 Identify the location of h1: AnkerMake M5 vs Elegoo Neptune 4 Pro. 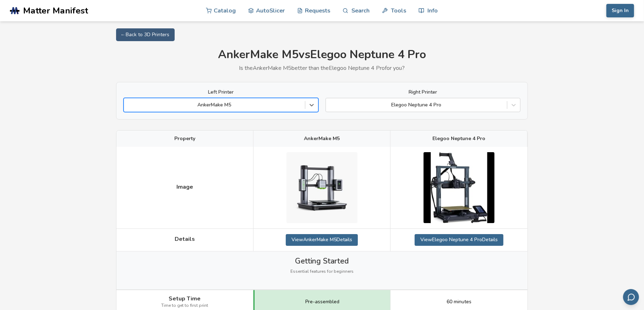
(322, 55).